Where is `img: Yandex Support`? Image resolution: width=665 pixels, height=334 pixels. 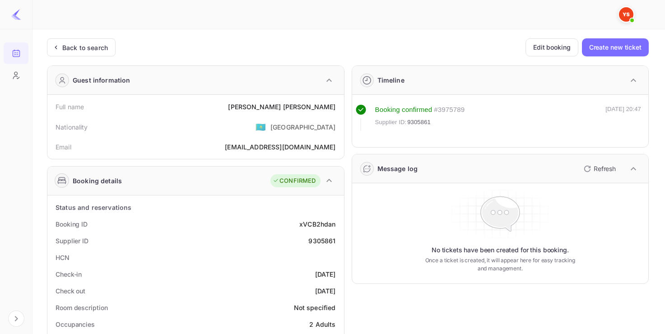
img: Yandex Support is located at coordinates (626, 14).